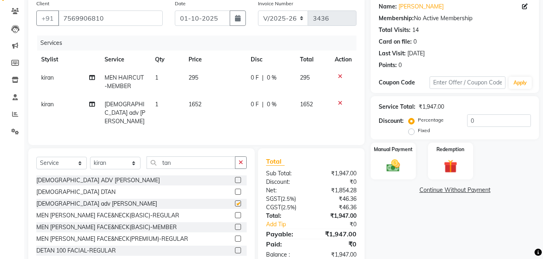  I want to click on th: Total, so click(312, 59).